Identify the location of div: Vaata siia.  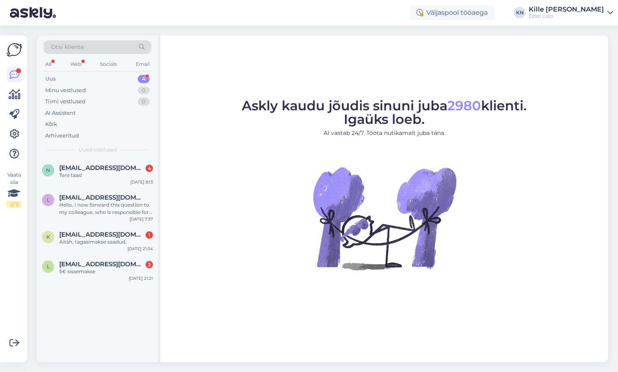
(14, 189).